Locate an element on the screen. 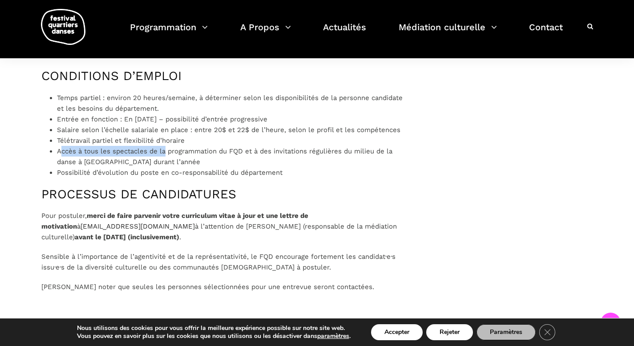 This screenshot has height=346, width=634. a: Actualités is located at coordinates (344, 32).